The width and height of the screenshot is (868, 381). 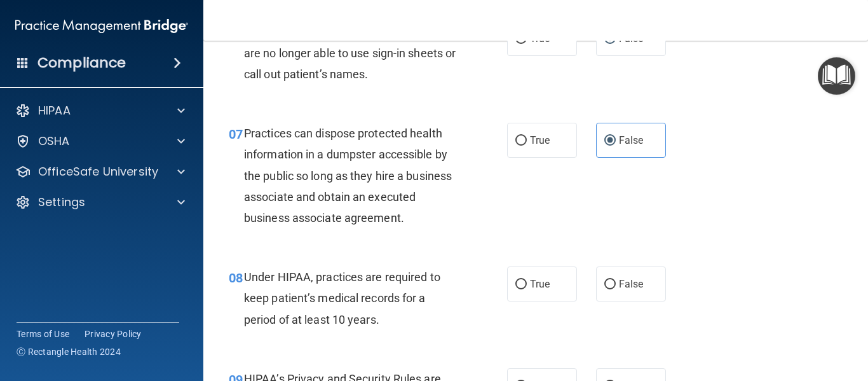 What do you see at coordinates (836, 75) in the screenshot?
I see `button: Open Resource Center` at bounding box center [836, 75].